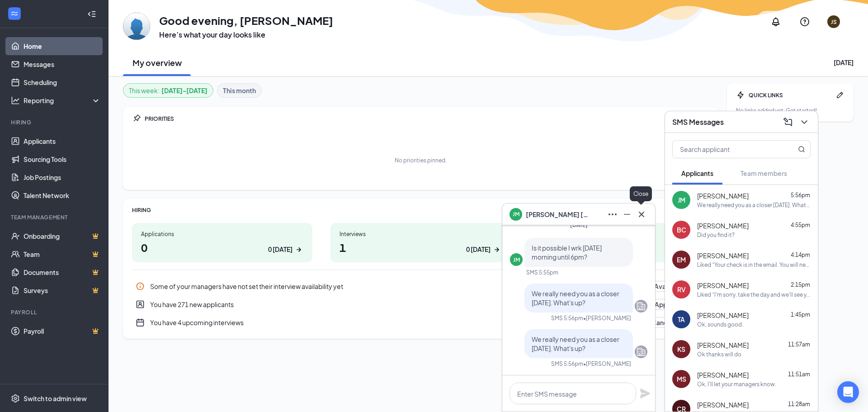 This screenshot has height=412, width=868. What do you see at coordinates (168, 90) in the screenshot?
I see `div: This week :` at bounding box center [168, 90].